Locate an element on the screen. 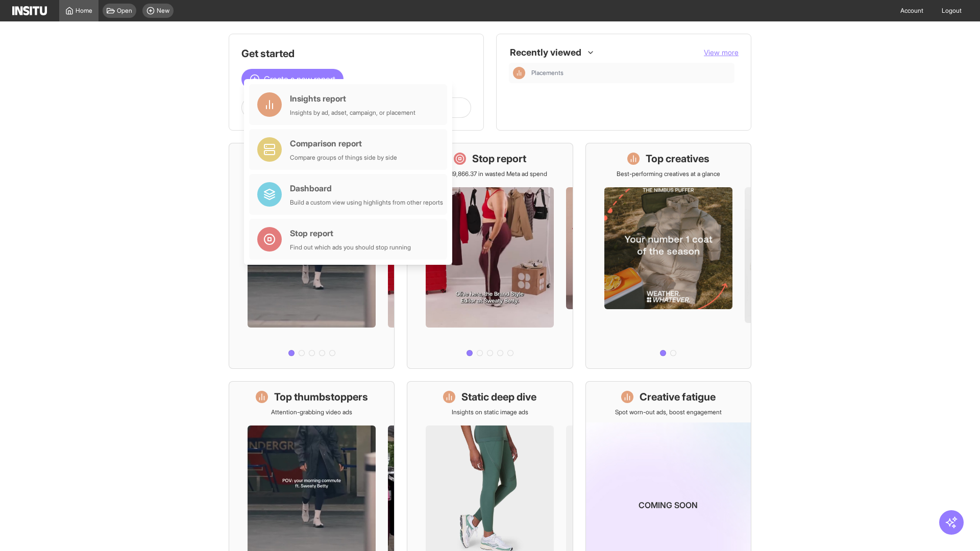 The height and width of the screenshot is (551, 980). button: Create a new report is located at coordinates (292, 79).